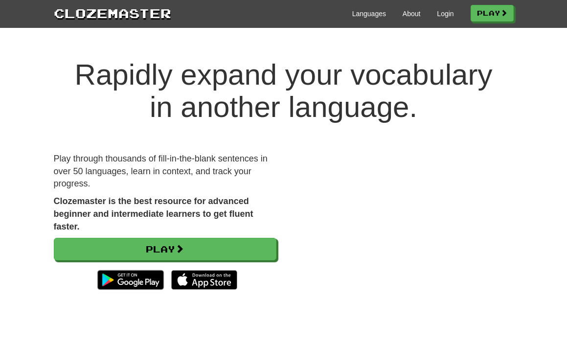 This screenshot has height=345, width=567. What do you see at coordinates (369, 14) in the screenshot?
I see `a: Languages` at bounding box center [369, 14].